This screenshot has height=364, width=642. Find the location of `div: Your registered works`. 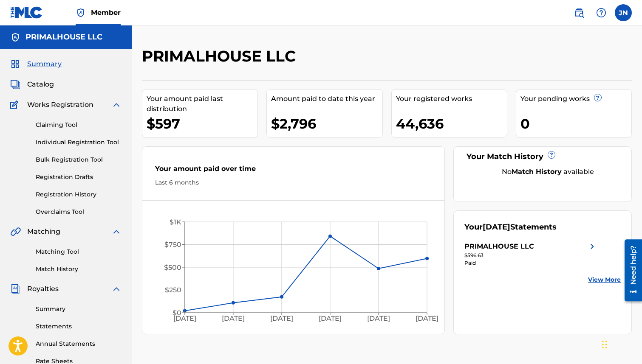

div: Your registered works is located at coordinates (451, 99).